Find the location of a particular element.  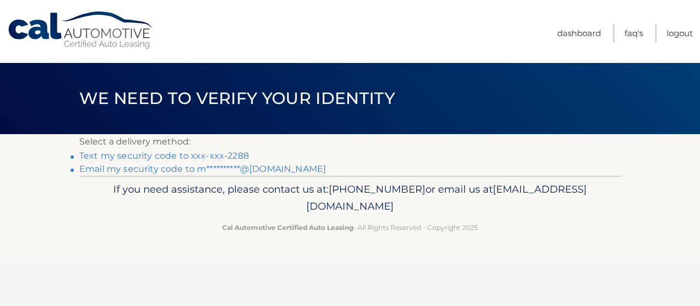

a: Dashboard is located at coordinates (579, 33).